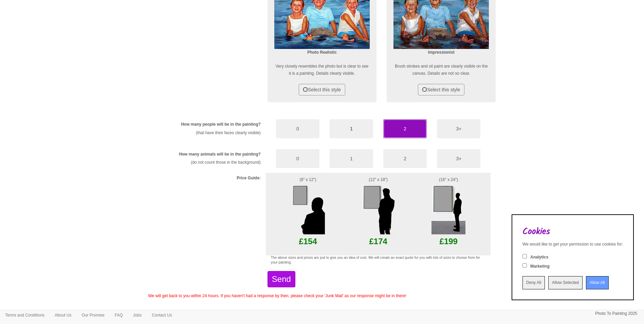 The height and width of the screenshot is (324, 644). Describe the element at coordinates (308, 241) in the screenshot. I see `p: £154` at that location.